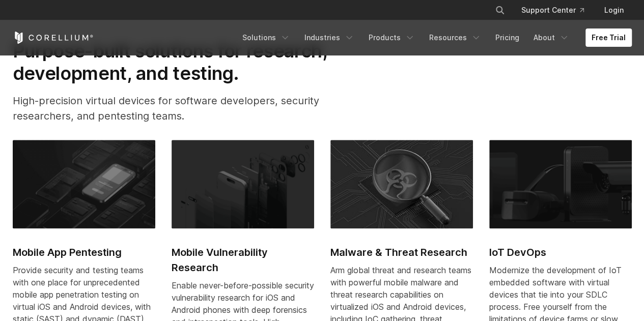 The image size is (644, 321). I want to click on h2: Purpose-built solutions for research, development, and testing., so click(186, 62).